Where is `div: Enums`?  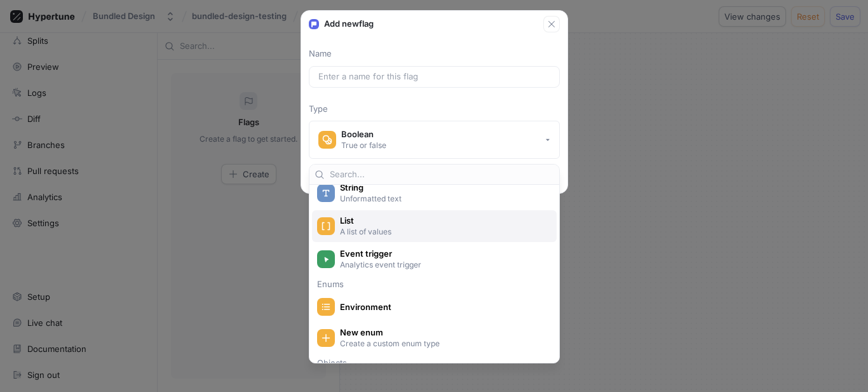 div: Enums is located at coordinates (434, 284).